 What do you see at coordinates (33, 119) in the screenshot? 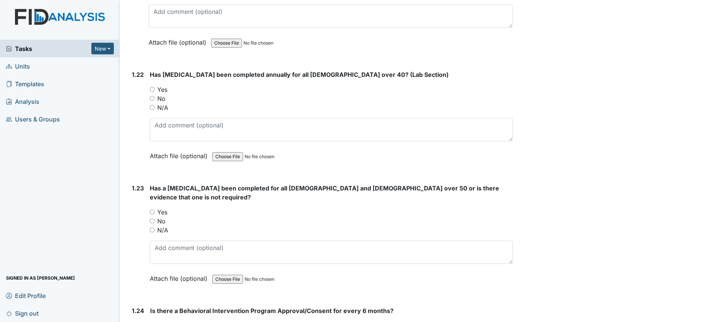
I see `span: Users & Groups` at bounding box center [33, 119].